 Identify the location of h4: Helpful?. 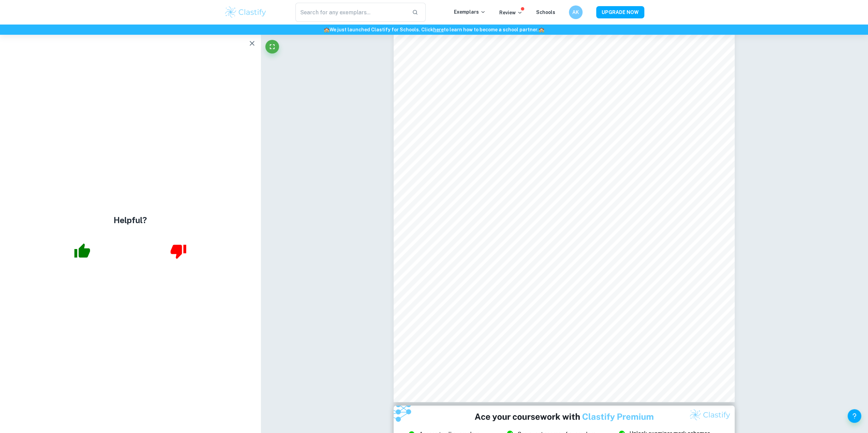
(130, 220).